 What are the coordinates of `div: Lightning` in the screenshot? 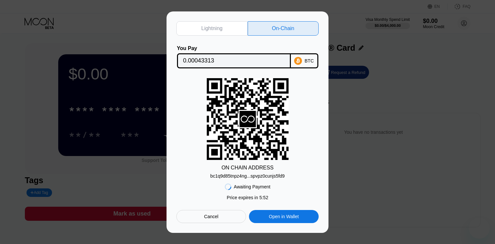 It's located at (212, 28).